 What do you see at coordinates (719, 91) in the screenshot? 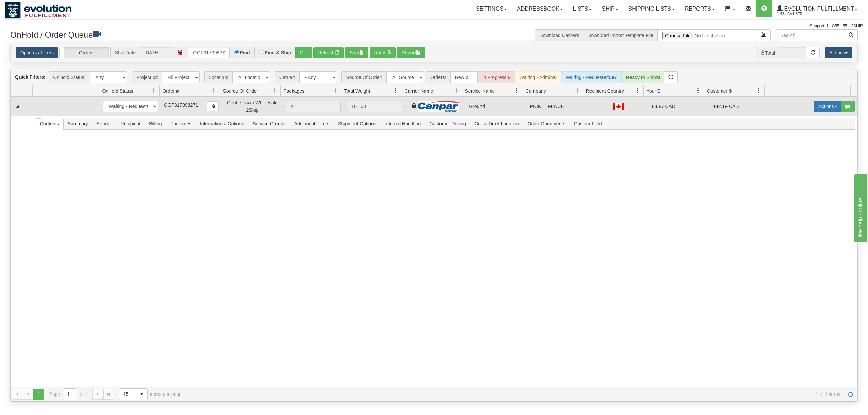
I see `span: Customer $` at bounding box center [719, 91].